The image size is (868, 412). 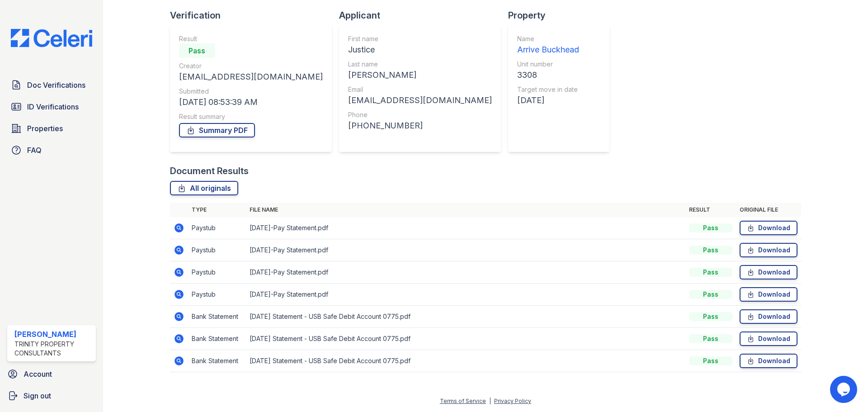 I want to click on div: Result summary, so click(x=251, y=116).